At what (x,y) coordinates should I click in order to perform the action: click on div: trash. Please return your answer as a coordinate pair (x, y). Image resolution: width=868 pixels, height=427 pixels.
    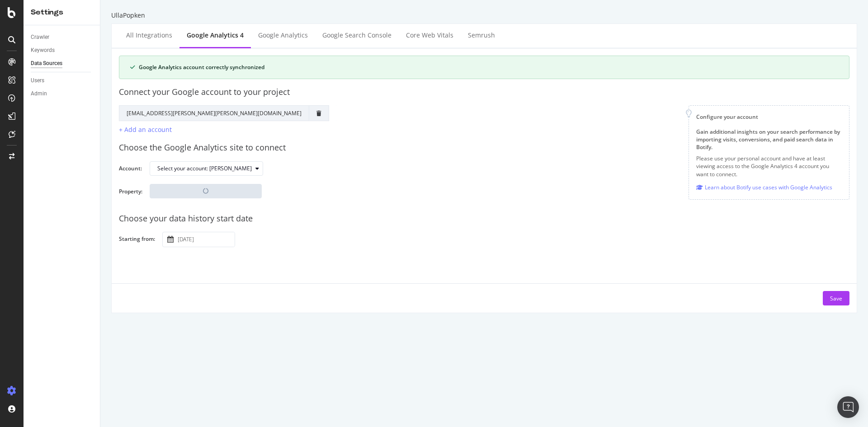
    Looking at the image, I should click on (318, 114).